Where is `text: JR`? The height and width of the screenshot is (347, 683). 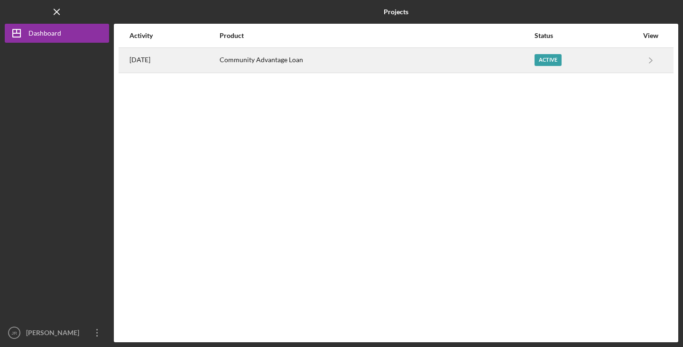
text: JR is located at coordinates (14, 332).